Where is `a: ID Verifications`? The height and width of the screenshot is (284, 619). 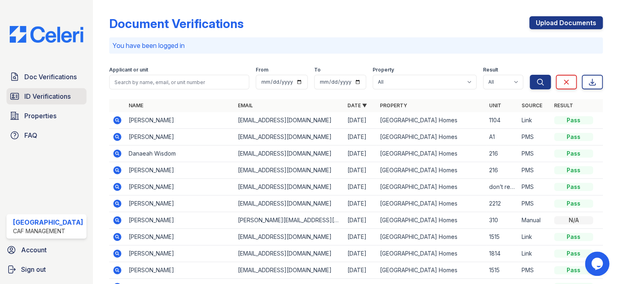
a: ID Verifications is located at coordinates (46, 96).